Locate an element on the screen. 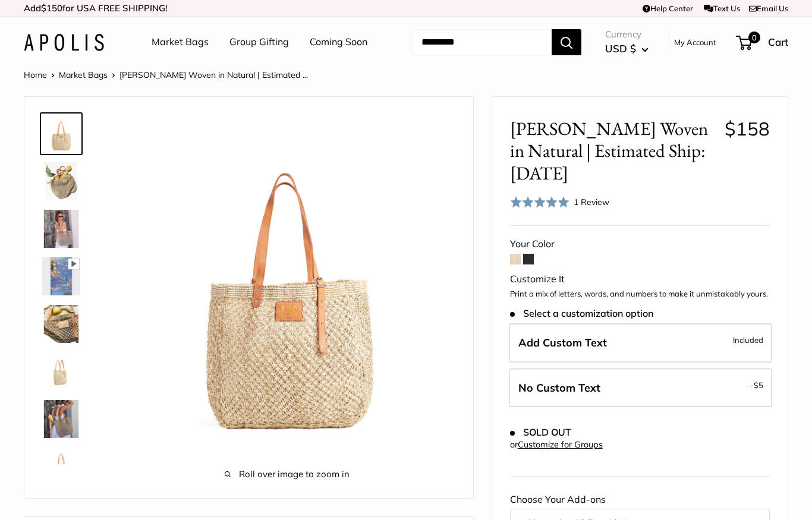 This screenshot has height=520, width=812. a: Customize for Groups is located at coordinates (560, 445).